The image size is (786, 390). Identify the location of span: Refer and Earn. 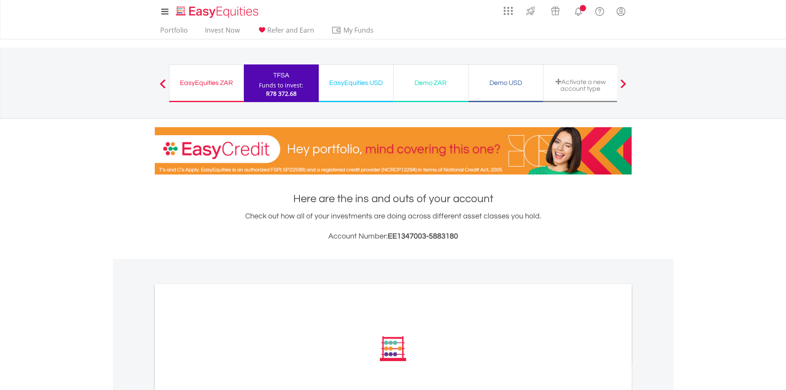
(291, 30).